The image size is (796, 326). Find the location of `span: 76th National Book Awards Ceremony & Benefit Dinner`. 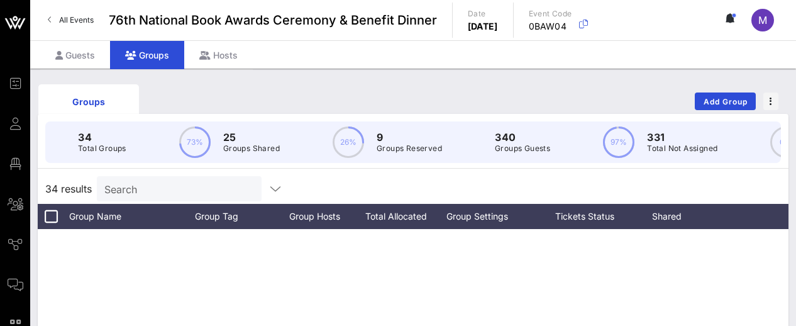

span: 76th National Book Awards Ceremony & Benefit Dinner is located at coordinates (273, 20).